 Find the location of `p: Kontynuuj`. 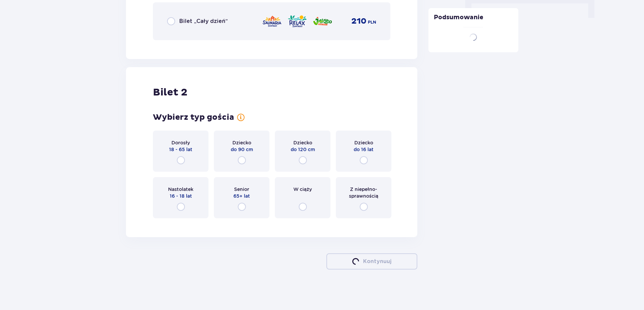

p: Kontynuuj is located at coordinates (377, 261).